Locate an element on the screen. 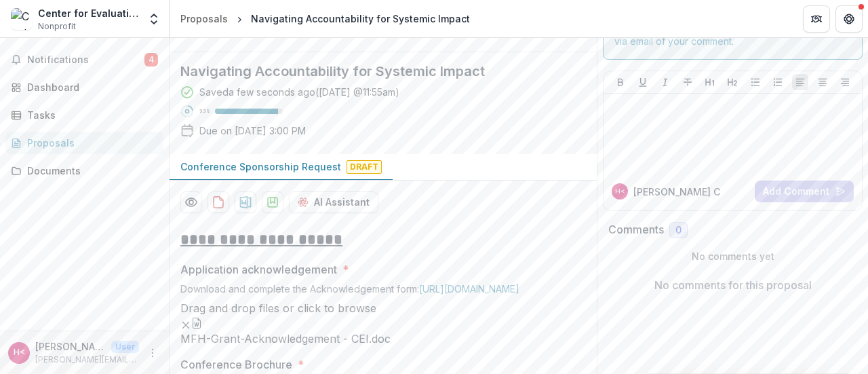 Image resolution: width=868 pixels, height=374 pixels. button: Align Right is located at coordinates (845, 82).